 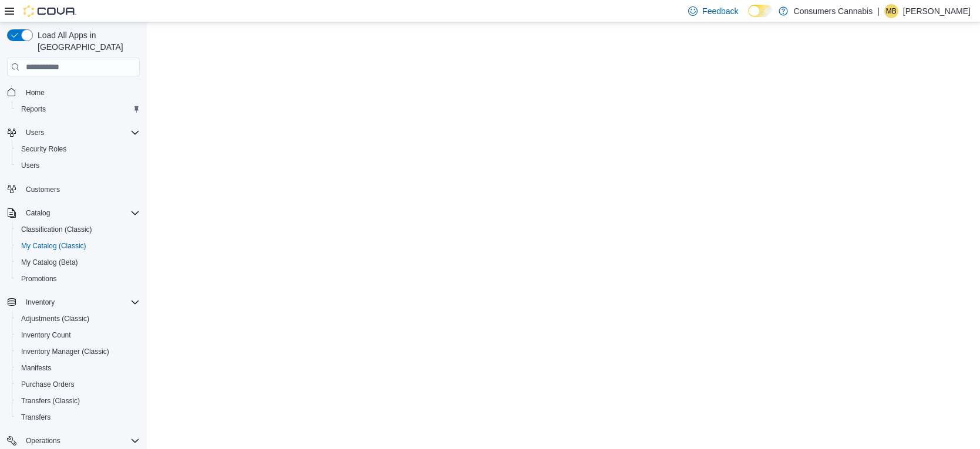 What do you see at coordinates (891, 11) in the screenshot?
I see `span: MB` at bounding box center [891, 11].